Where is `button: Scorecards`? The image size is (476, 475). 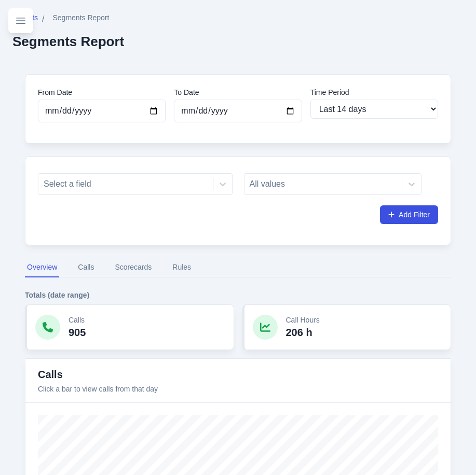 button: Scorecards is located at coordinates (133, 268).